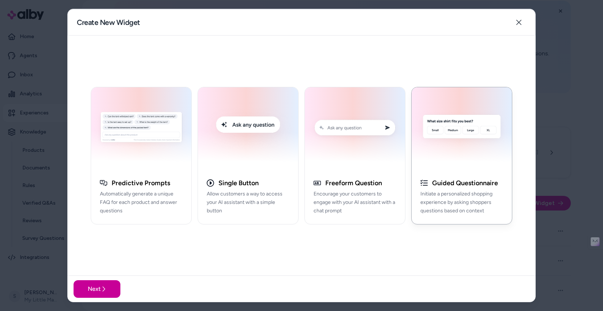  Describe the element at coordinates (141, 202) in the screenshot. I see `p: Automatically generate a unique FAQ for each product and answer questions` at that location.